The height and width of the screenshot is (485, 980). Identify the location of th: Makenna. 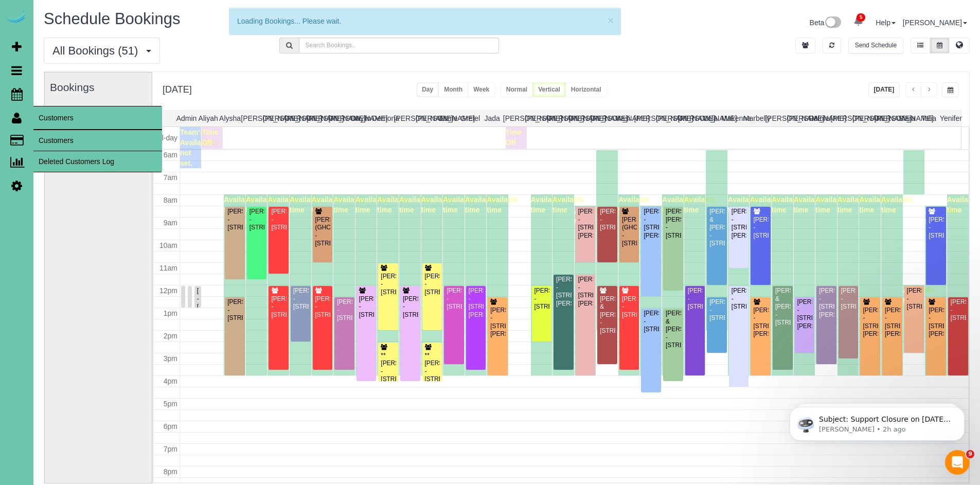
(732, 118).